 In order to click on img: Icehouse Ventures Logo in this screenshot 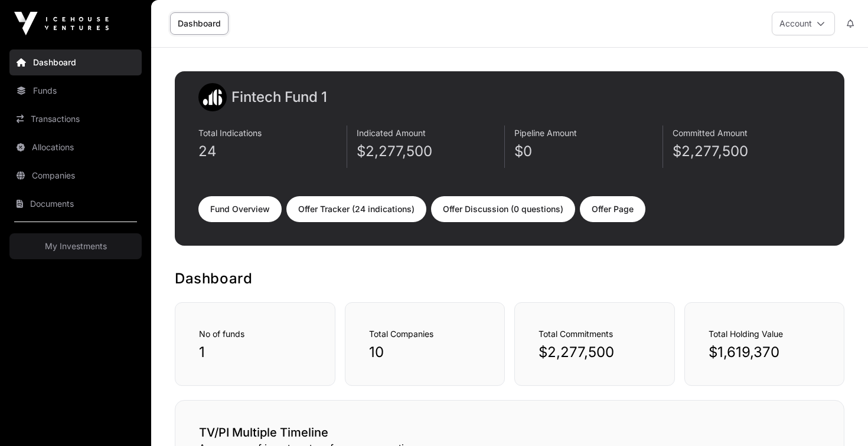, I will do `click(61, 24)`.